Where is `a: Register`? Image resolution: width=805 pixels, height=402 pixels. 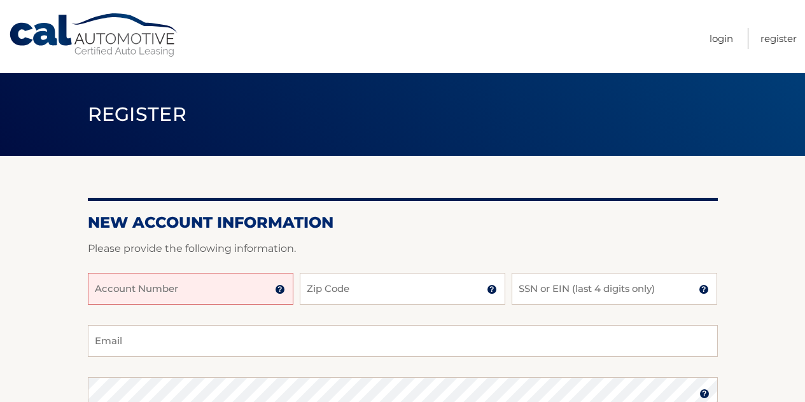
a: Register is located at coordinates (778, 38).